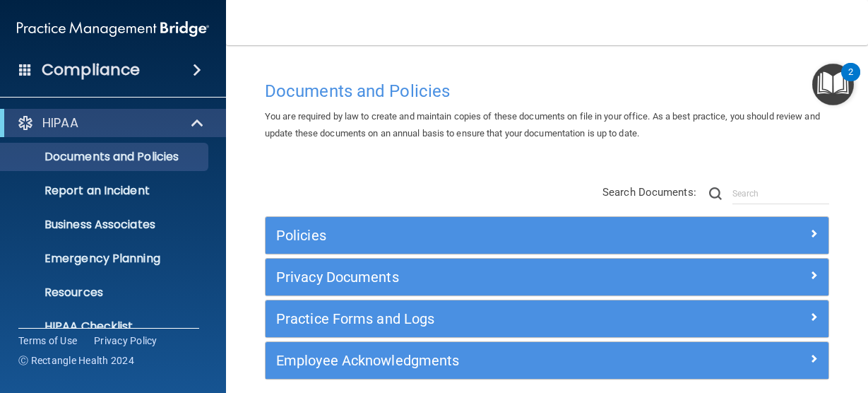 This screenshot has height=393, width=868. I want to click on div: 2, so click(850, 81).